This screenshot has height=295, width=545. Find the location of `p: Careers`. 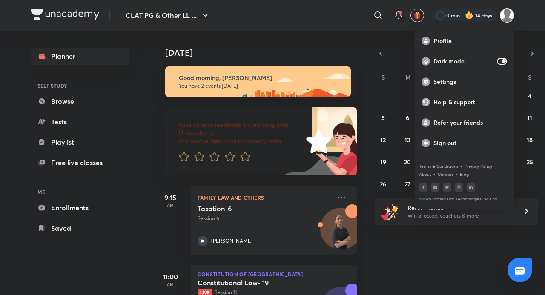

p: Careers is located at coordinates (445, 174).